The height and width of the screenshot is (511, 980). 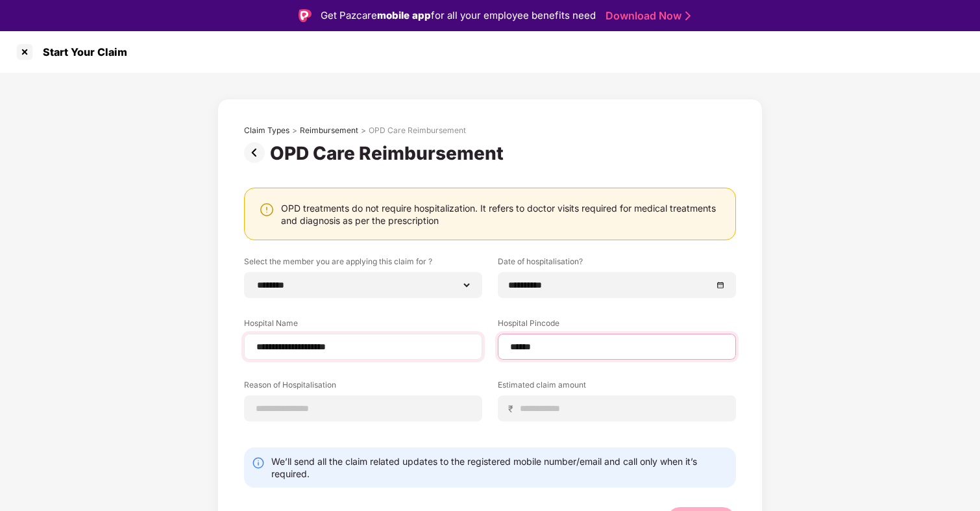 What do you see at coordinates (688, 16) in the screenshot?
I see `img: Stroke` at bounding box center [688, 16].